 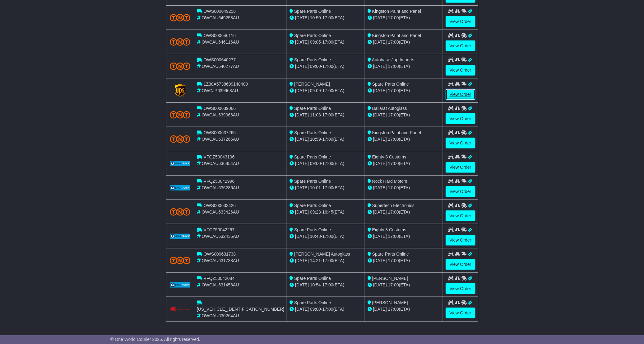 I want to click on span: OWCAU636286AU, so click(x=221, y=188).